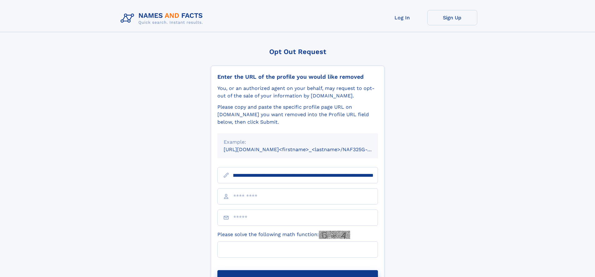 This screenshot has width=595, height=277. Describe the element at coordinates (163, 18) in the screenshot. I see `img: Logo Names and Facts` at that location.